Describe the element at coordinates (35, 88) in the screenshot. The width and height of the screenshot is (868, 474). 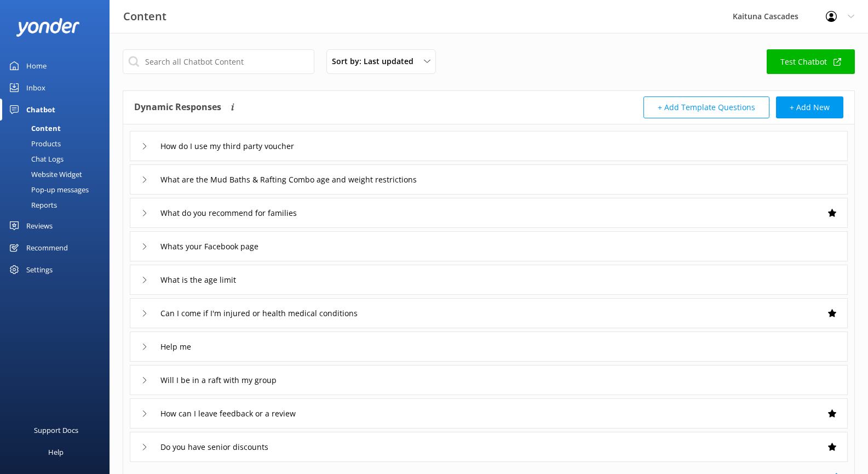
I see `div: Inbox` at that location.